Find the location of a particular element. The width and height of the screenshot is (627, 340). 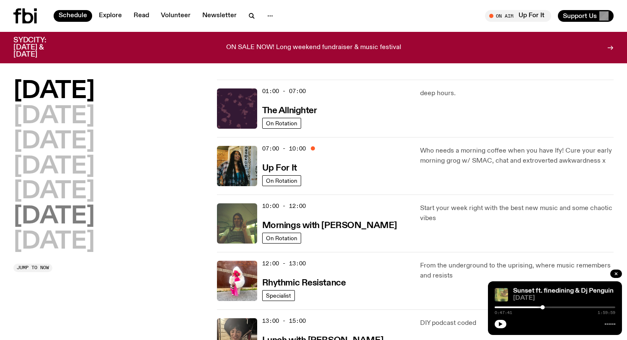

h3: Rhythmic Resistance is located at coordinates (304, 283).